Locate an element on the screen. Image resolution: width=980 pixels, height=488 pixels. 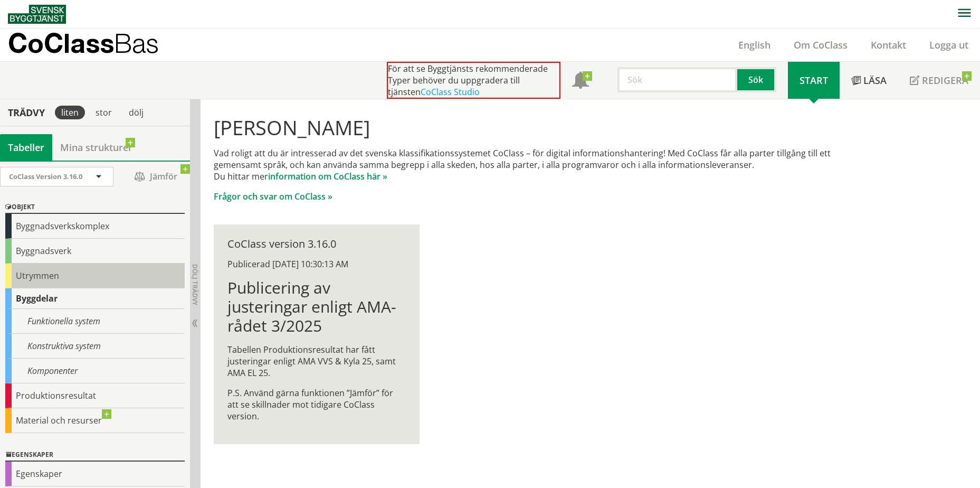
div: För att se Byggtjänsts rekommenderade Typer behöver du uppgradera till tjänsten is located at coordinates (473, 80).